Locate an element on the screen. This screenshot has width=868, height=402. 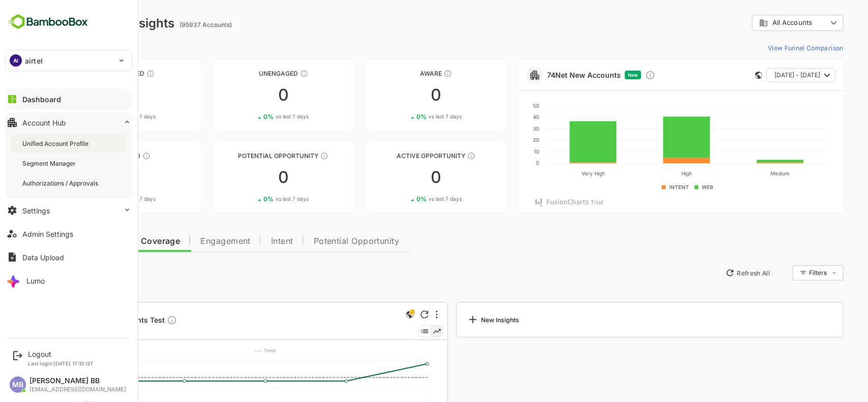
div: Account Hub is located at coordinates (45, 123).